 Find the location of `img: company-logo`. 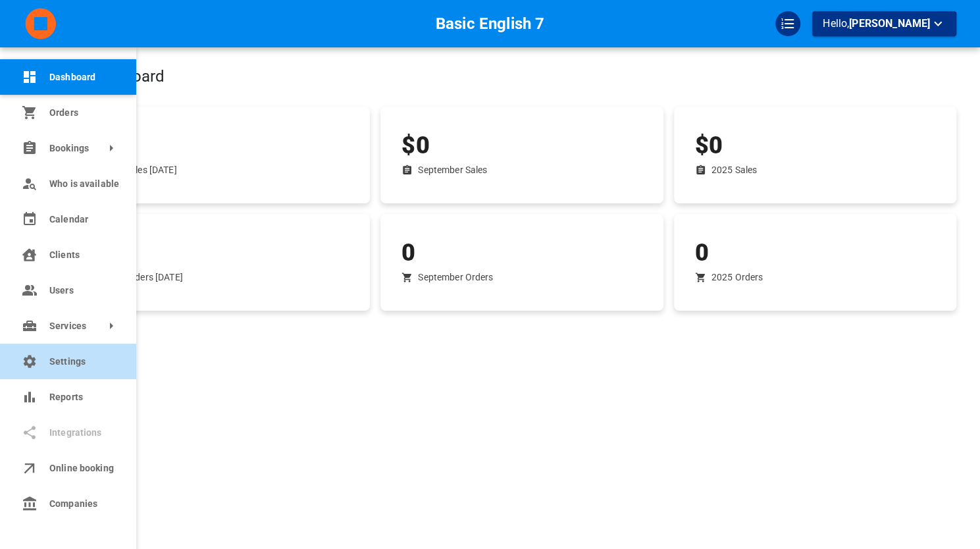

img: company-logo is located at coordinates (41, 24).